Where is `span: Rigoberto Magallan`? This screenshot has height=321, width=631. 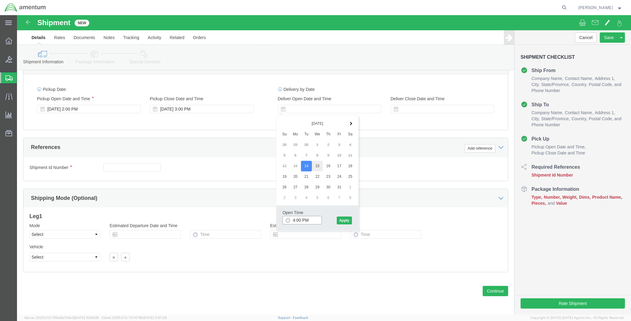 span: Rigoberto Magallan is located at coordinates (595, 8).